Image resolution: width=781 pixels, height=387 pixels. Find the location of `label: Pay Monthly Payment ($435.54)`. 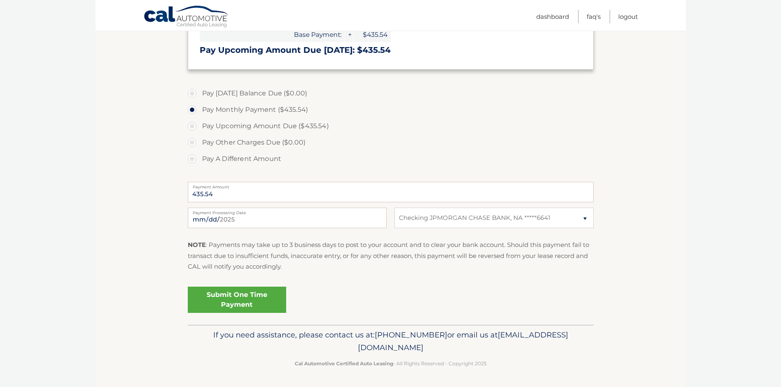

label: Pay Monthly Payment ($435.54) is located at coordinates (390, 110).